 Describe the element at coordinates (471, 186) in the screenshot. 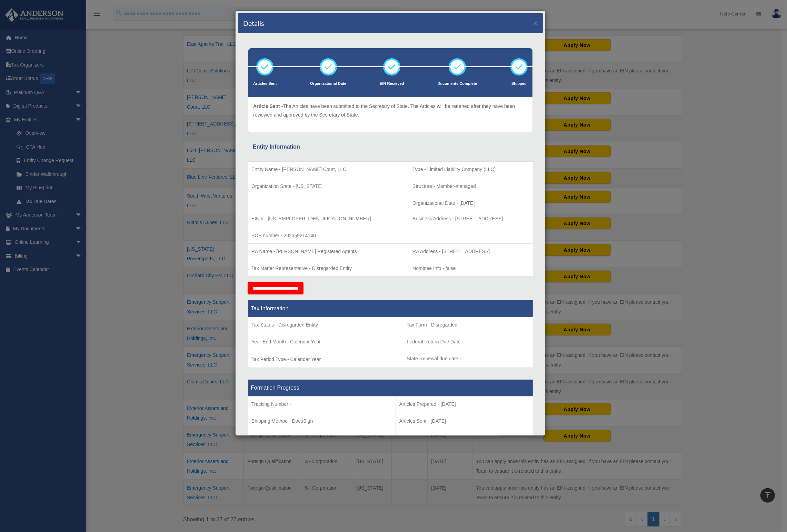

I see `p: Structure - Member-managed` at that location.